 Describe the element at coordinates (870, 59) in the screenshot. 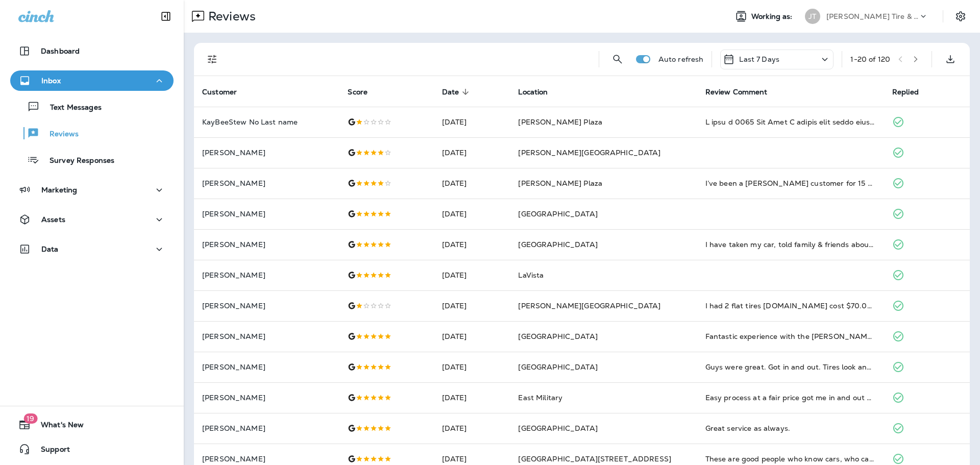

I see `div: 1 - 20 of 120` at that location.